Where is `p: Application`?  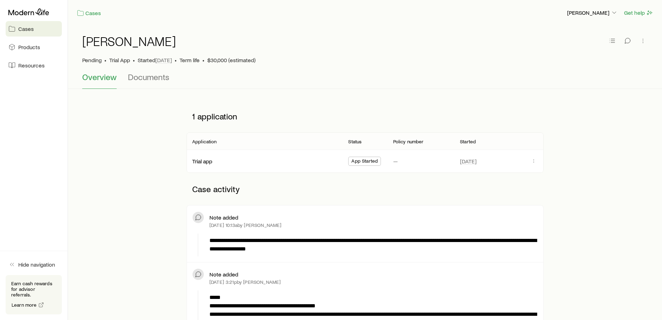
p: Application is located at coordinates (205, 142).